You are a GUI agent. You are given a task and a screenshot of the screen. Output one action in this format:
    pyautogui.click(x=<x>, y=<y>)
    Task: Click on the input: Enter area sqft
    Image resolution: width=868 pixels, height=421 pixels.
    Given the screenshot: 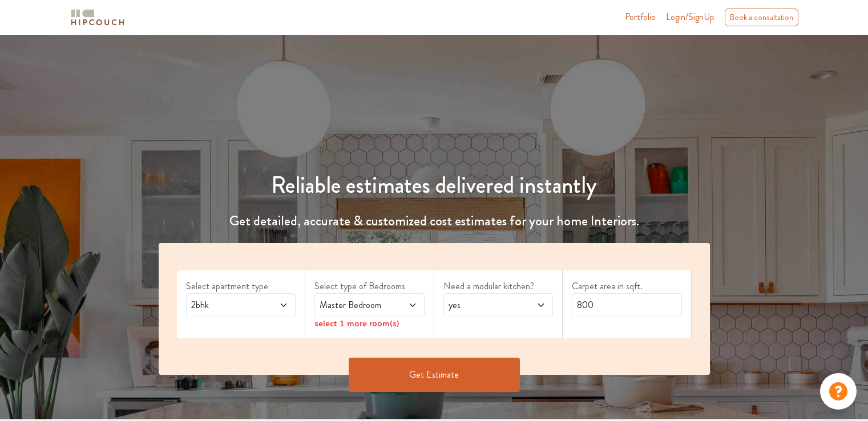 What is the action you would take?
    pyautogui.click(x=627, y=306)
    